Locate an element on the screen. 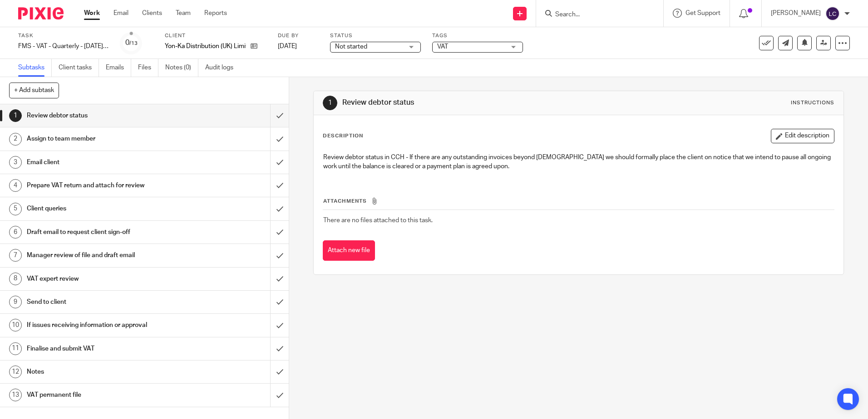 This screenshot has height=419, width=868. input: Search is located at coordinates (595, 15).